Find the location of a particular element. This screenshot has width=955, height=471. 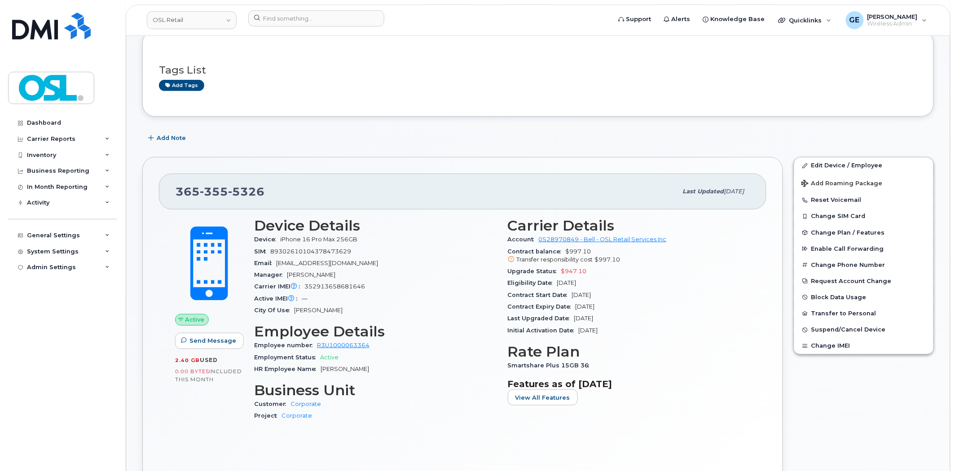

span: Smartshare Plus 15GB 36 is located at coordinates (551, 365).